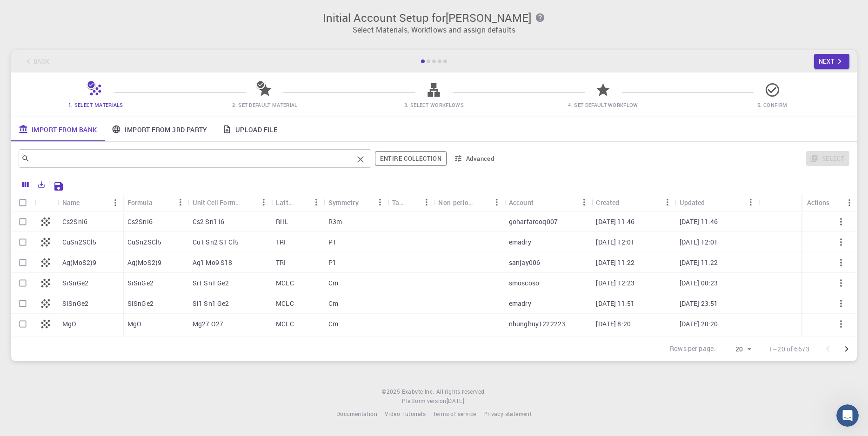  Describe the element at coordinates (508, 414) in the screenshot. I see `a: Privacy statement` at that location.